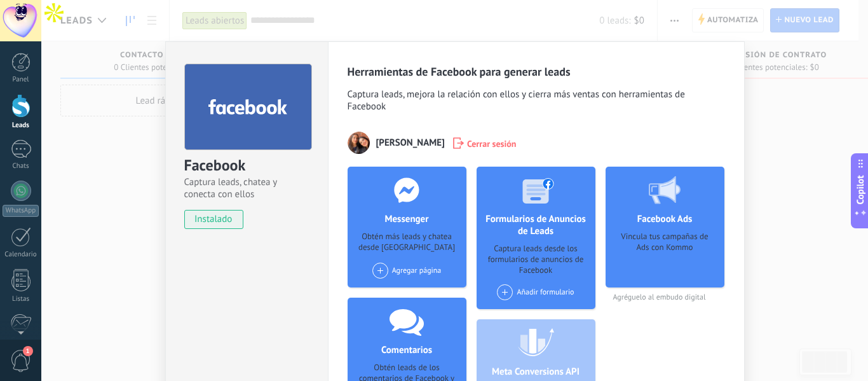  I want to click on span: Agréguelo al embudo digital, so click(664, 297).